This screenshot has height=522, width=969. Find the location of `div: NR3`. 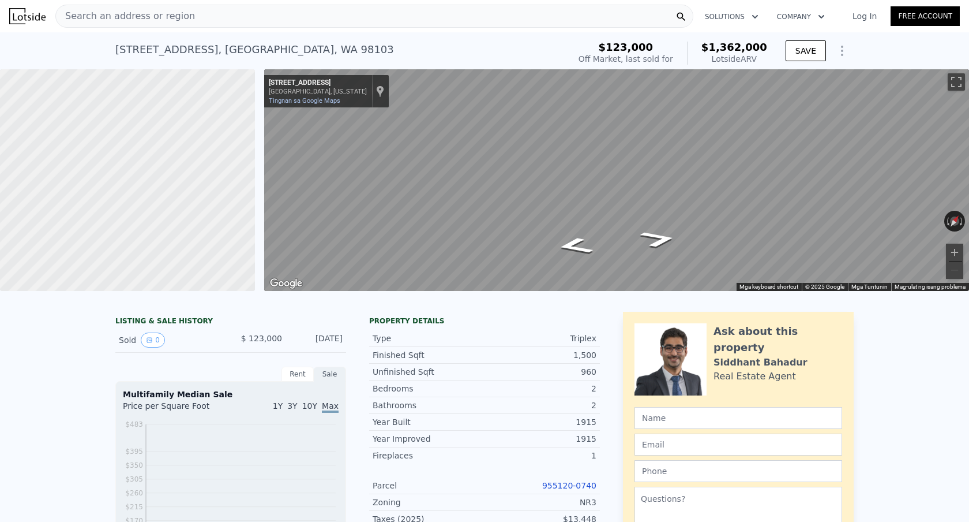

div: NR3 is located at coordinates (541, 502).